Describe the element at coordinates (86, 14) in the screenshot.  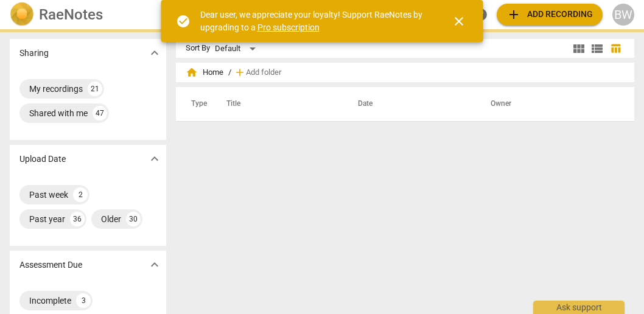
I see `a: LogoRaeNotes` at that location.